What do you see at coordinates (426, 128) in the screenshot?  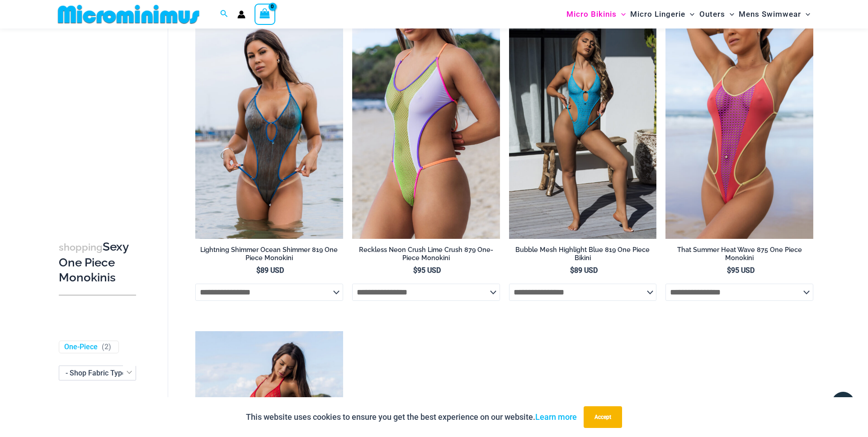 I see `img: Reckless Neon Crush Lime Crush 879 One Piece 09` at bounding box center [426, 128].